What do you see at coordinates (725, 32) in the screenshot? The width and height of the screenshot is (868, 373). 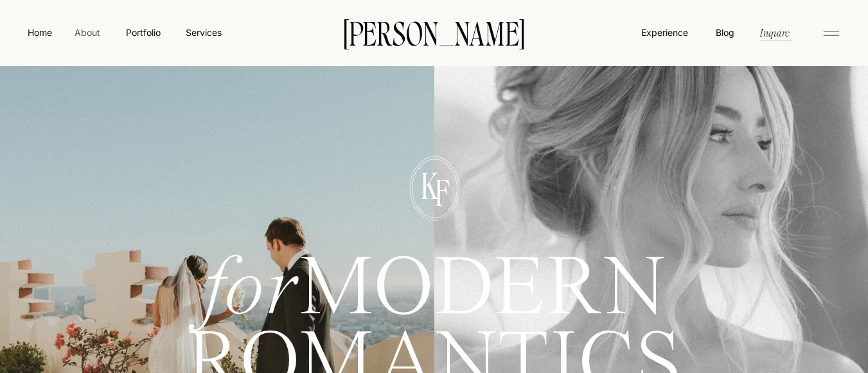 I see `a: Blog` at bounding box center [725, 32].